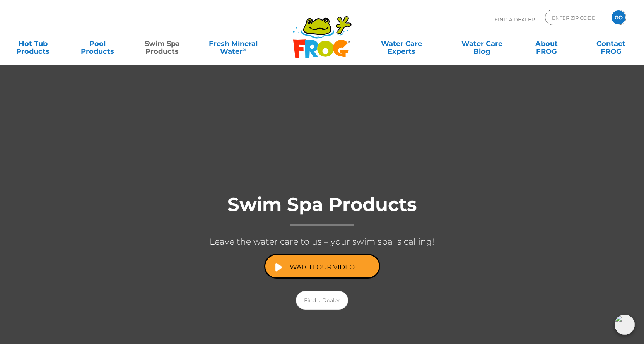  What do you see at coordinates (547, 44) in the screenshot?
I see `a: AboutFROG` at bounding box center [547, 44].